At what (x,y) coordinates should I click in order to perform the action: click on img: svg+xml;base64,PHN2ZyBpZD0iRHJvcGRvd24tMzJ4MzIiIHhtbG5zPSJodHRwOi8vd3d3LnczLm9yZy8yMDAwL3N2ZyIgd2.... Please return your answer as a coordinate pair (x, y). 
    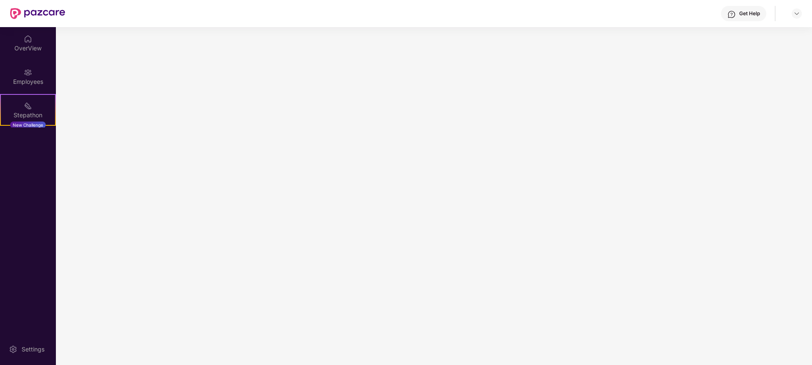
    Looking at the image, I should click on (797, 14).